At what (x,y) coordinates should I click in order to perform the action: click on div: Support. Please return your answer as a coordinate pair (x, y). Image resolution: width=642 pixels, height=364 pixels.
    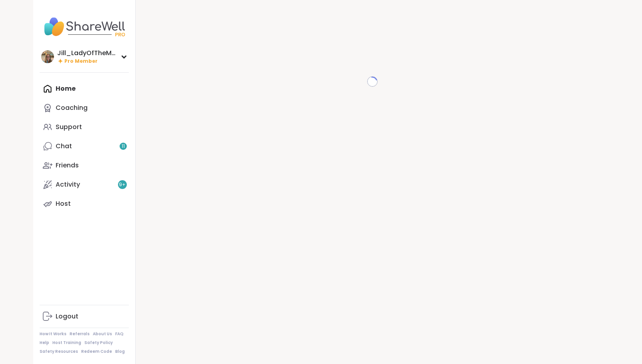
    Looking at the image, I should click on (69, 127).